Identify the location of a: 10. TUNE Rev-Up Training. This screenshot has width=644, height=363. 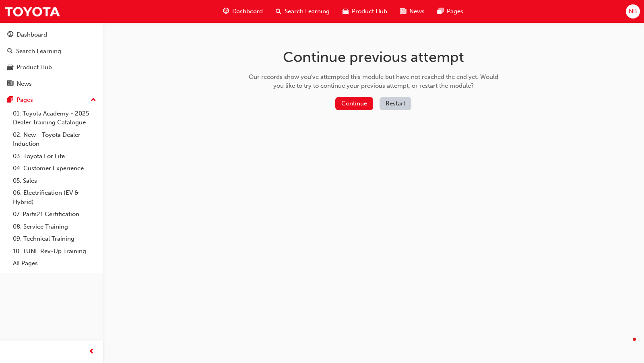
(54, 251).